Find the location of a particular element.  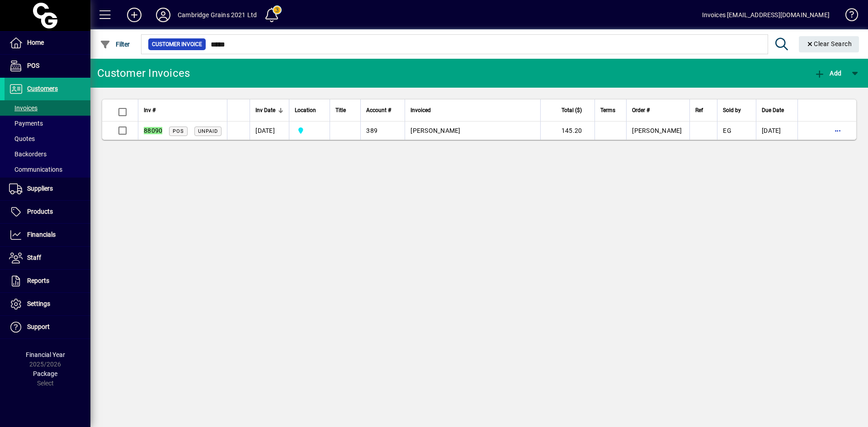

div: Inv Date is located at coordinates (269, 110).